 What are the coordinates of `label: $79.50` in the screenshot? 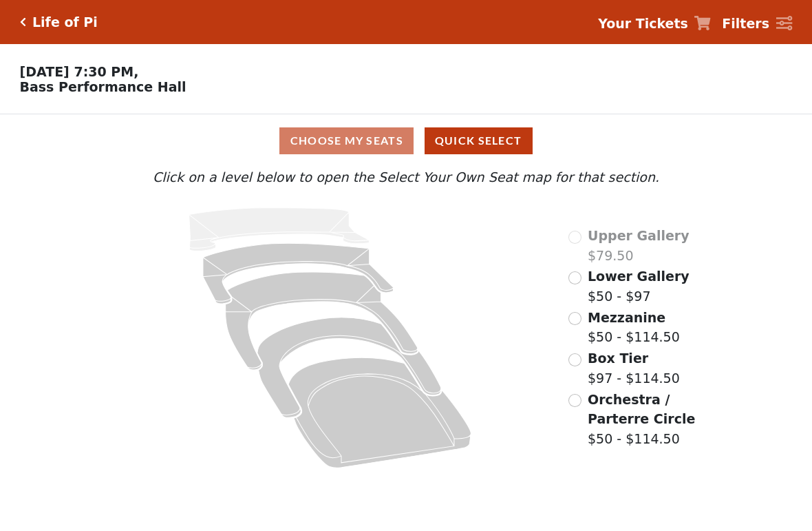 It's located at (639, 245).